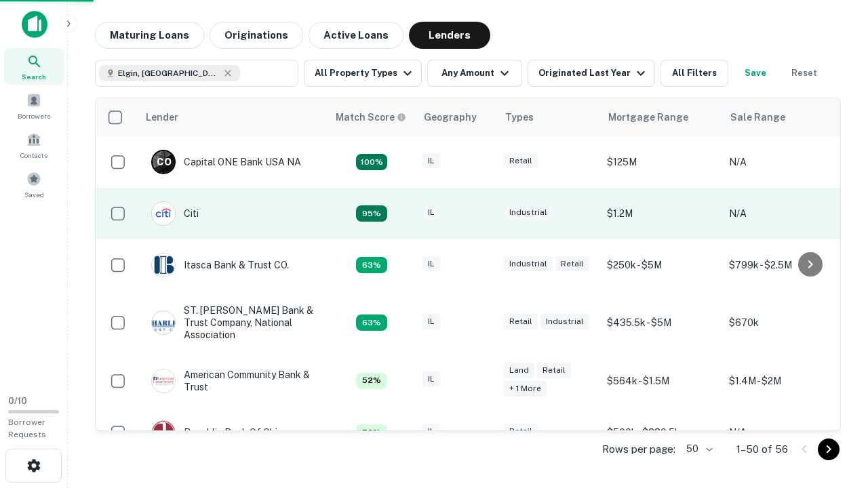 The height and width of the screenshot is (488, 868). What do you see at coordinates (34, 156) in the screenshot?
I see `span: Contacts` at bounding box center [34, 156].